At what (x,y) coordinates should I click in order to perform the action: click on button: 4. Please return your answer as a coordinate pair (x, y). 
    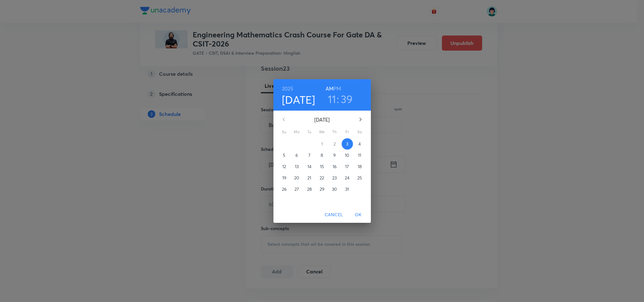
    Looking at the image, I should click on (360, 144).